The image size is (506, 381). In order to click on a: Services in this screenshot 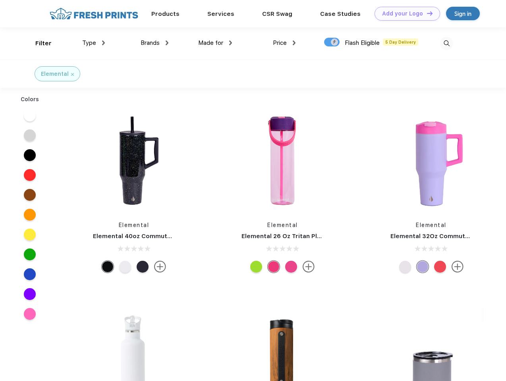, I will do `click(221, 14)`.